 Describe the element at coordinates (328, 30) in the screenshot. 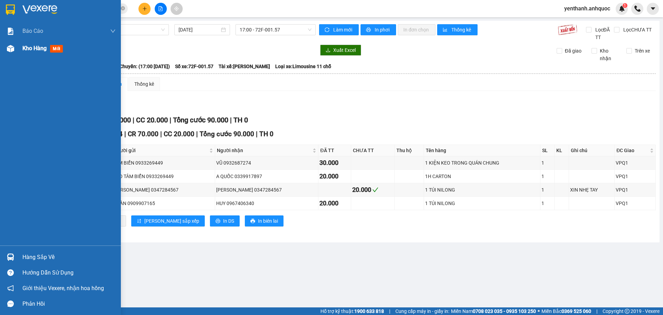

I see `span: sync` at that location.